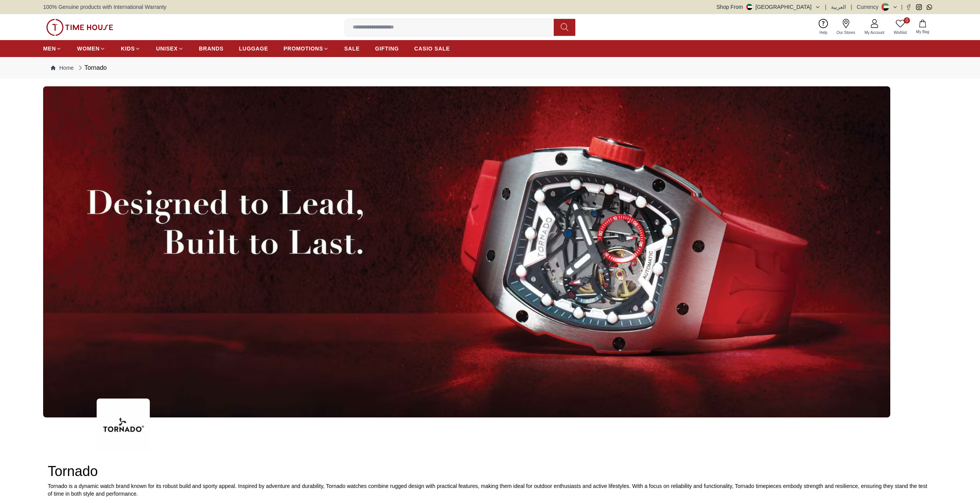 This screenshot has width=980, height=503. Describe the element at coordinates (490, 490) in the screenshot. I see `p: Tornado is a dynamic watch brand known for its robust build and sporty appeal. Inspired by advent...` at that location.